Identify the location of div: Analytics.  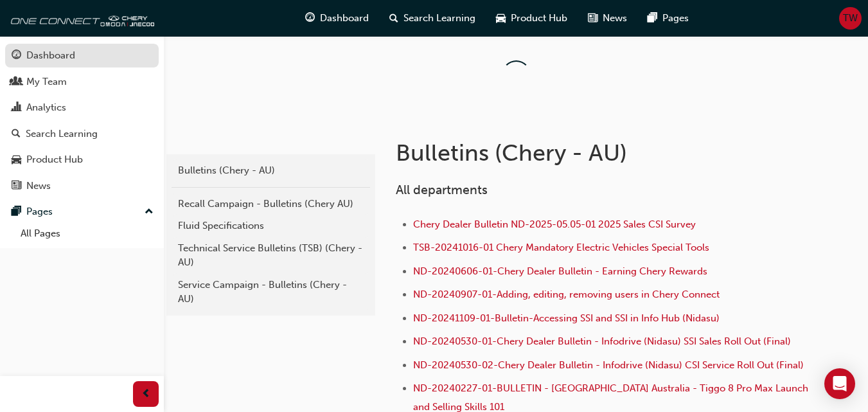
(46, 107).